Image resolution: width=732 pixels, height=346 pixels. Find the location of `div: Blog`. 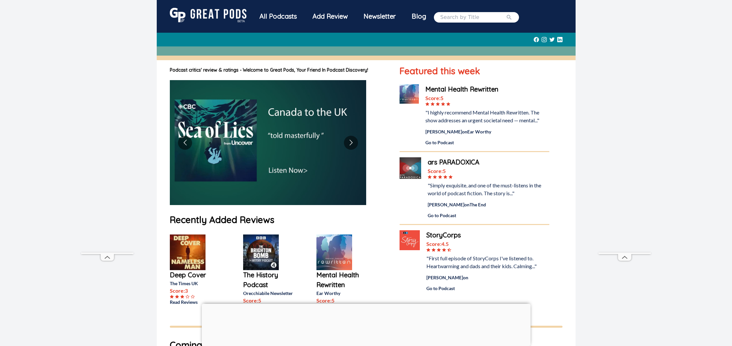

div: Blog is located at coordinates (419, 16).